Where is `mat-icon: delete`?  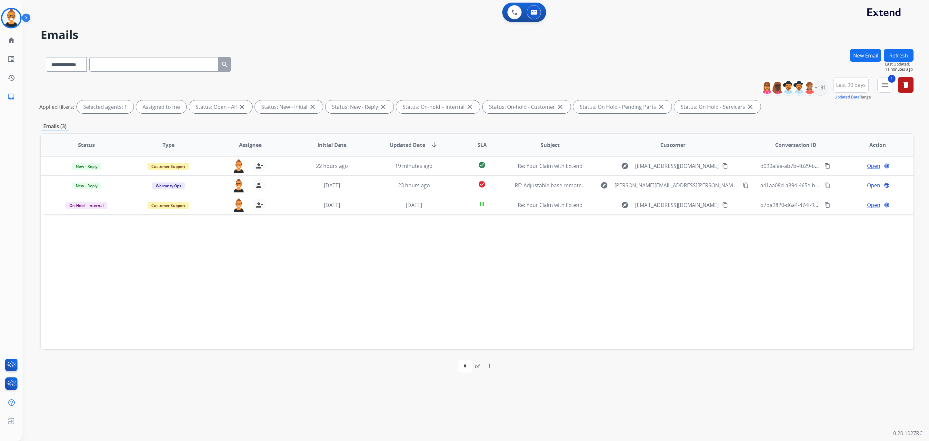
mat-icon: delete is located at coordinates (906, 85).